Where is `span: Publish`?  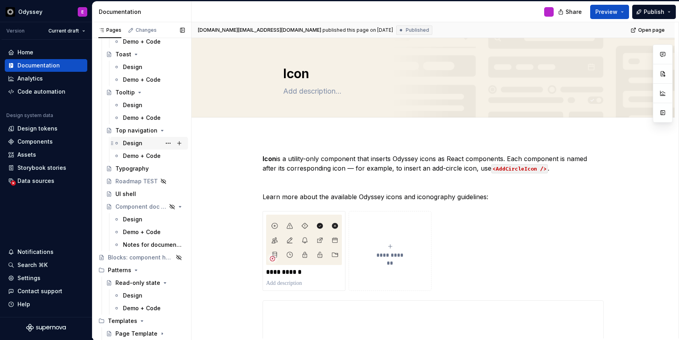 span: Publish is located at coordinates (654, 12).